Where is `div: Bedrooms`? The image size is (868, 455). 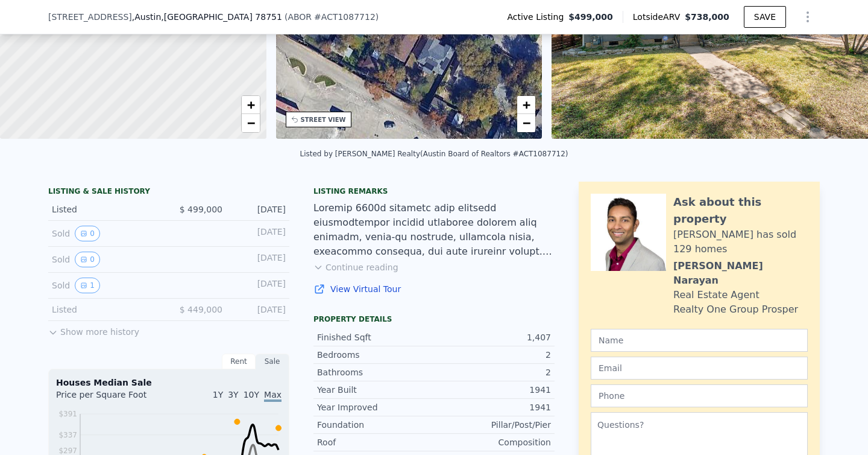
div: Bedrooms is located at coordinates (375, 354).